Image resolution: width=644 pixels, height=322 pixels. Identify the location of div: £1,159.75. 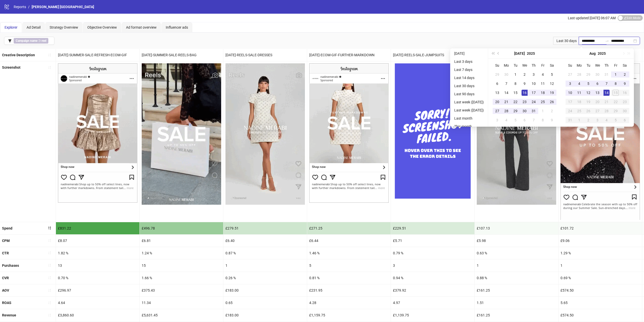
(349, 315).